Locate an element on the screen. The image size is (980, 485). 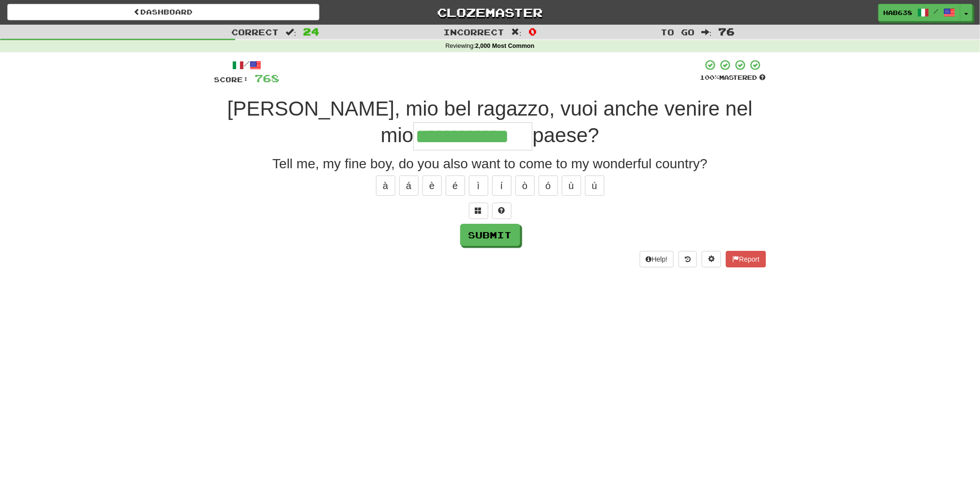
a: hab638 / is located at coordinates (919, 13).